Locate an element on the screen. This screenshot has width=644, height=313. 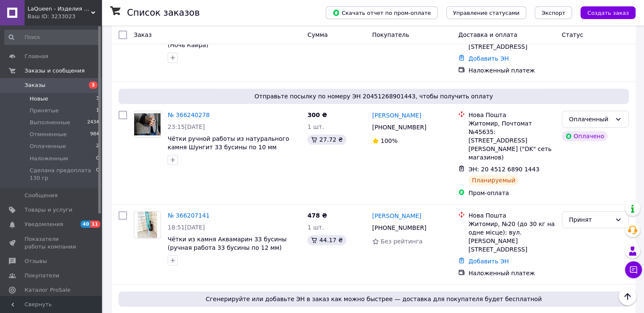
span: 1 is located at coordinates (98, 111).